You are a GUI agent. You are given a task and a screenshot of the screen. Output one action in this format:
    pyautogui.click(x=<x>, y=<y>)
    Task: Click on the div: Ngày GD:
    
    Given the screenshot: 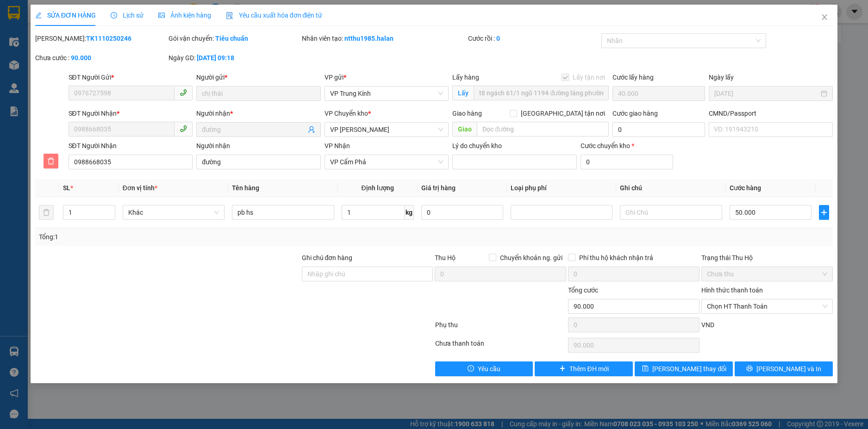 What is the action you would take?
    pyautogui.click(x=235, y=58)
    